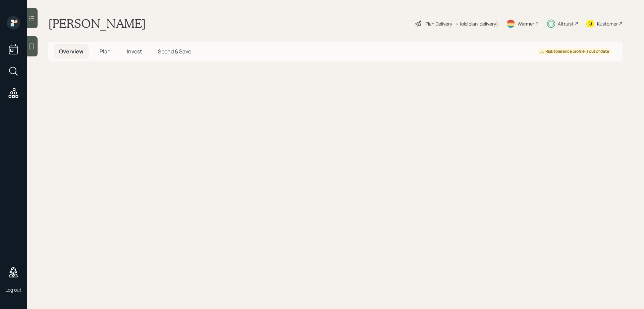  I want to click on div: Risk tolerance profile is out of date, so click(574, 52).